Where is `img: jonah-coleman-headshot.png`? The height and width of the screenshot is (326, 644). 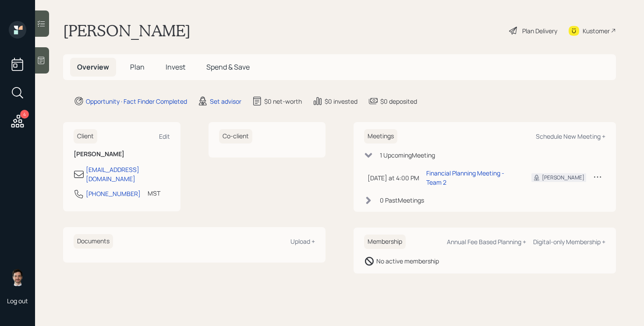 img: jonah-coleman-headshot.png is located at coordinates (18, 277).